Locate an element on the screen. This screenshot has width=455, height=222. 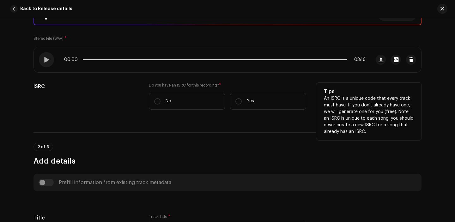
p: An ISRC is a unique code that every track must have. If you don't already have one, we will gener... is located at coordinates (368, 115).